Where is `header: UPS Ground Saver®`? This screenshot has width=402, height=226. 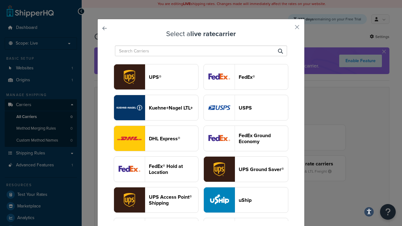
header: UPS Ground Saver® is located at coordinates (263, 169).